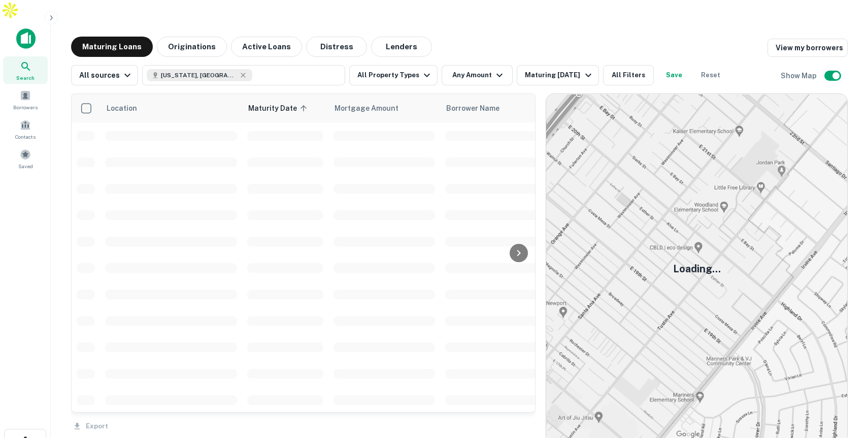  I want to click on button: All sources, so click(104, 75).